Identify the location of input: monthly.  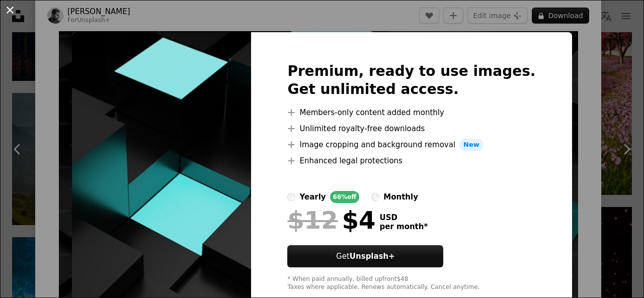
(375, 197).